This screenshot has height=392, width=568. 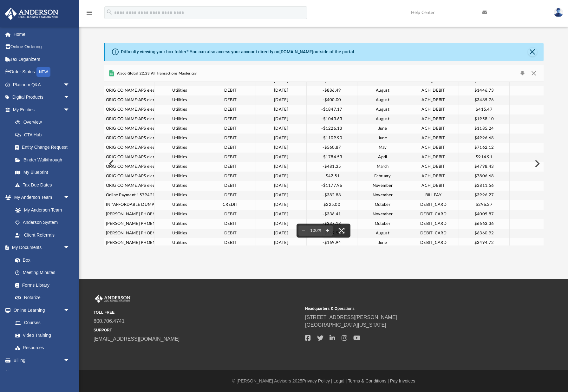 I want to click on div: $3494.72, so click(x=484, y=243).